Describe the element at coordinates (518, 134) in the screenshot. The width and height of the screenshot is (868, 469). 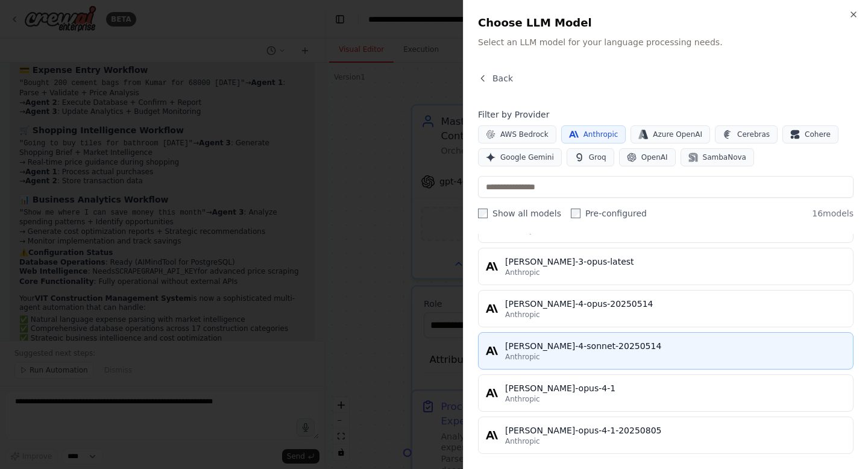
I see `button: AWS Bedrock` at that location.